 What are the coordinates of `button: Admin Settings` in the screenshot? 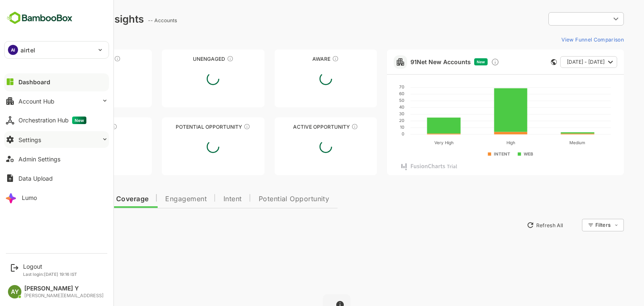 It's located at (56, 159).